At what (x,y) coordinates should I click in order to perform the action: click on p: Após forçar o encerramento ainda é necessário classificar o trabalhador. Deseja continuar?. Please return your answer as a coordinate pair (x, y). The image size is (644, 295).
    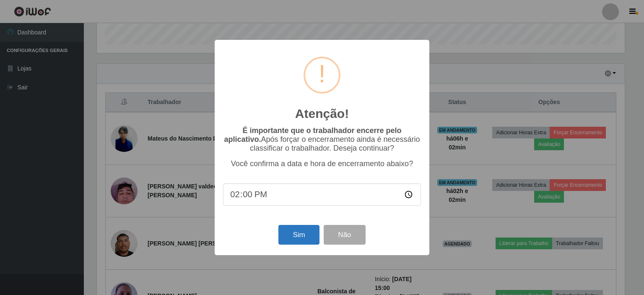
    Looking at the image, I should click on (322, 139).